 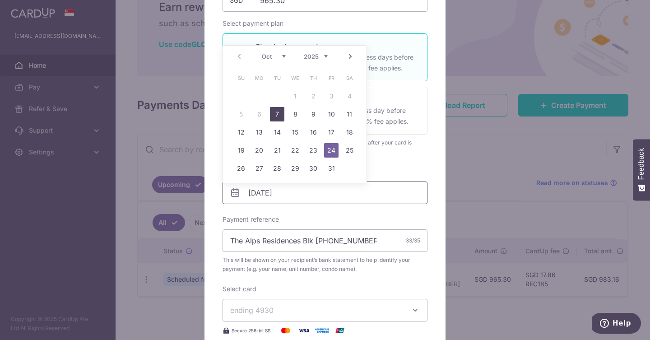 I want to click on span: Help, so click(x=30, y=10).